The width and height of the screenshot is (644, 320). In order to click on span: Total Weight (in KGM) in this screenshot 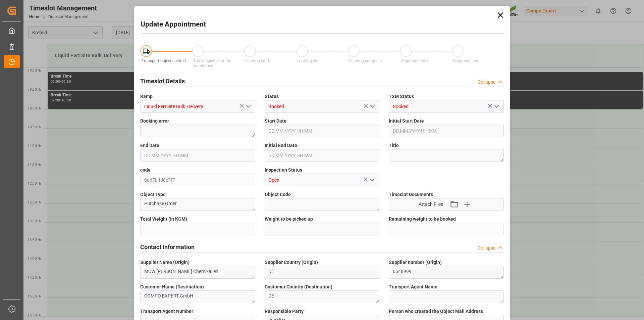, I will do `click(164, 219)`.